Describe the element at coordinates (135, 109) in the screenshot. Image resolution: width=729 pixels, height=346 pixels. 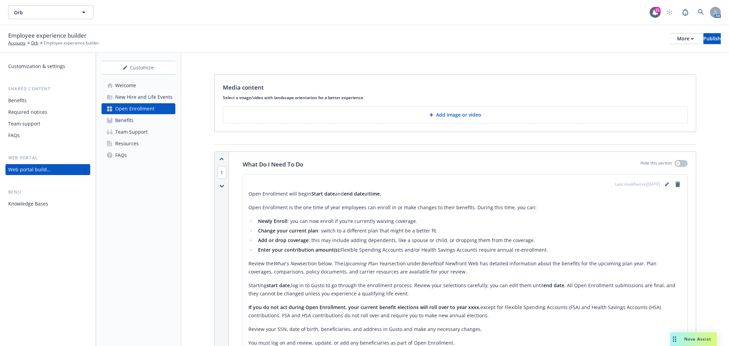
I see `div: Open Enrollment` at that location.